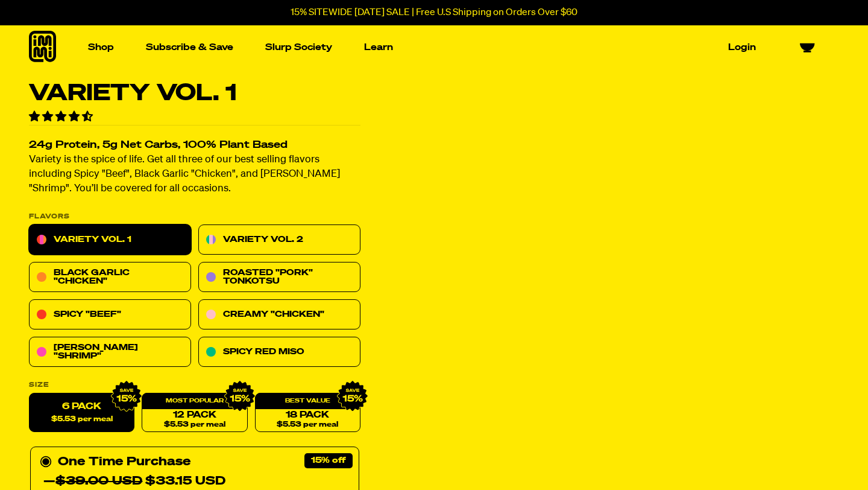  What do you see at coordinates (742, 47) in the screenshot?
I see `a: Login` at bounding box center [742, 47].